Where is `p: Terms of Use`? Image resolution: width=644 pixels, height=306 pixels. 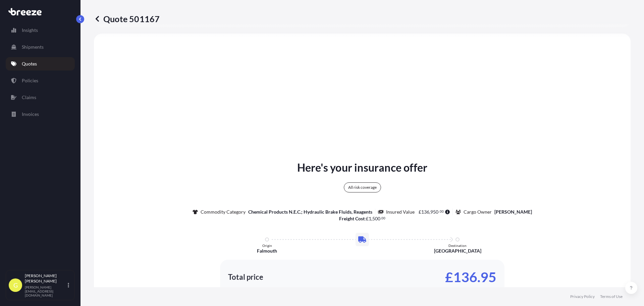 p: Terms of Use is located at coordinates (611, 296).